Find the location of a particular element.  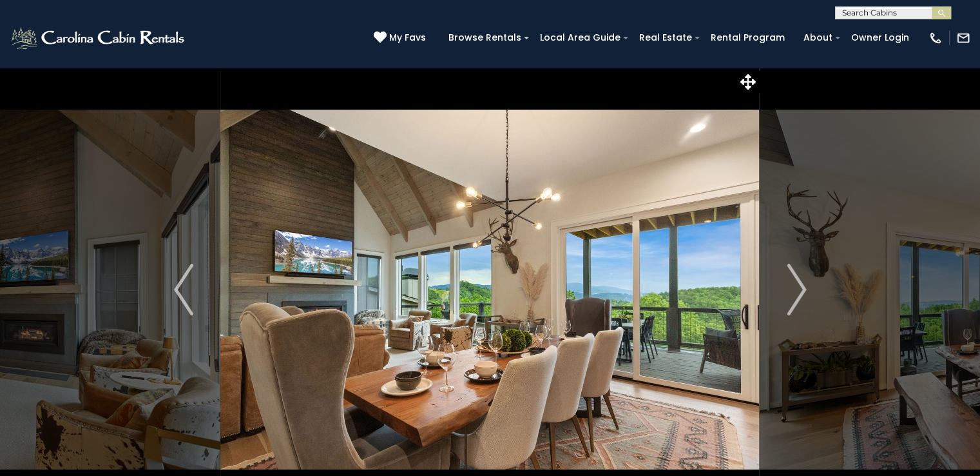

a: Browse Rentals is located at coordinates (484, 37).